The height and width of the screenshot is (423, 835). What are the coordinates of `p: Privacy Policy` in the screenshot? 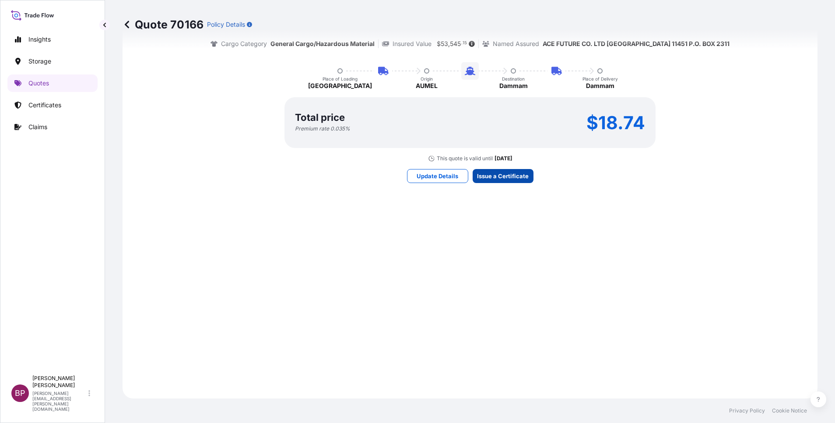 It's located at (747, 410).